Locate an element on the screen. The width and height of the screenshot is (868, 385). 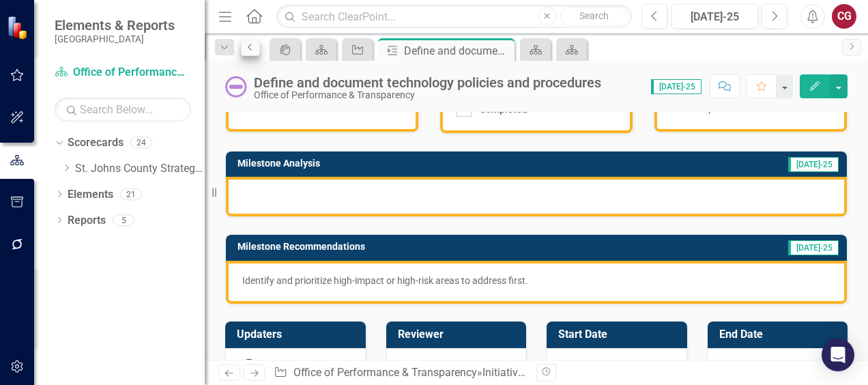
a: Initiatives is located at coordinates (506, 372).